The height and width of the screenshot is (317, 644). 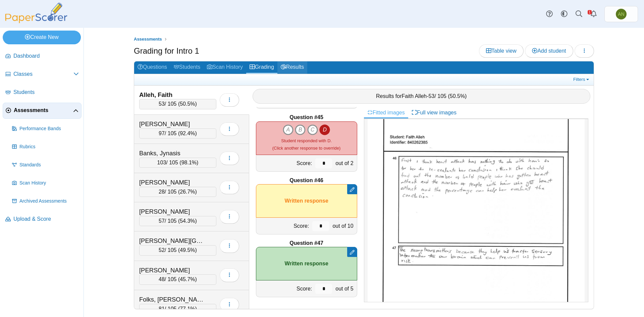 I want to click on span: 49.5%, so click(x=187, y=250).